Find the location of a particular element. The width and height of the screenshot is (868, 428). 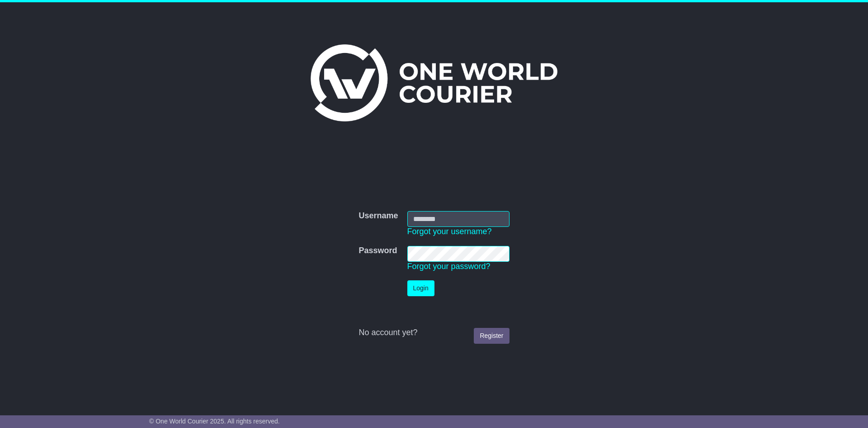

button: Login is located at coordinates (421, 288).